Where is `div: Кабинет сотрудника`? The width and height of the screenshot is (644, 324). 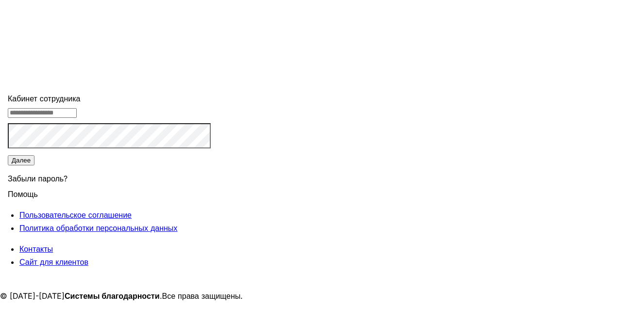 div: Кабинет сотрудника is located at coordinates (109, 99).